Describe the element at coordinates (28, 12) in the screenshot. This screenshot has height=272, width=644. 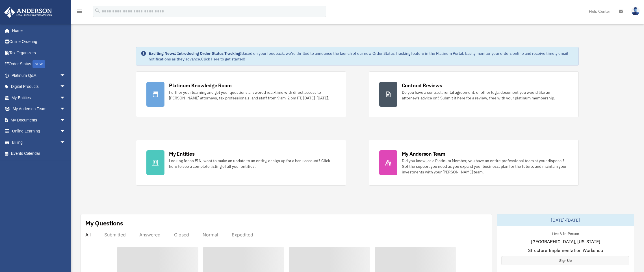
I see `img: Anderson Advisors Platinum Portal` at that location.